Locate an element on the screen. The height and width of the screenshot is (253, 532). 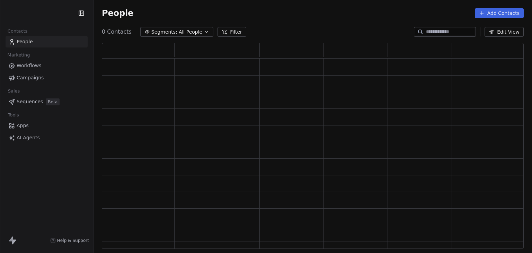
span: Help & Support is located at coordinates (73, 241).